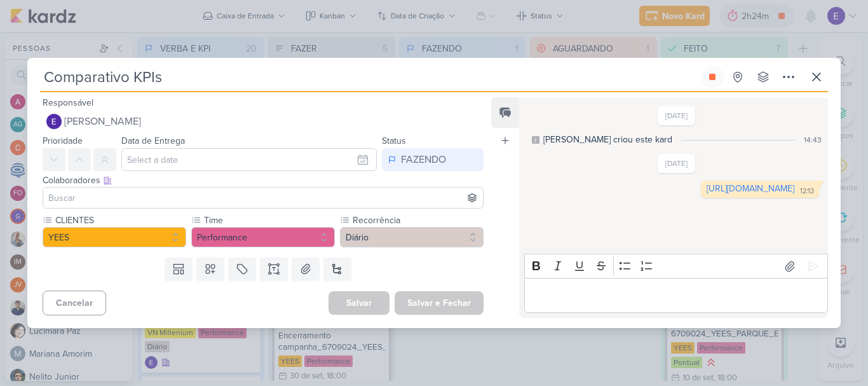 The image size is (868, 386). I want to click on button: Cancelar, so click(75, 303).